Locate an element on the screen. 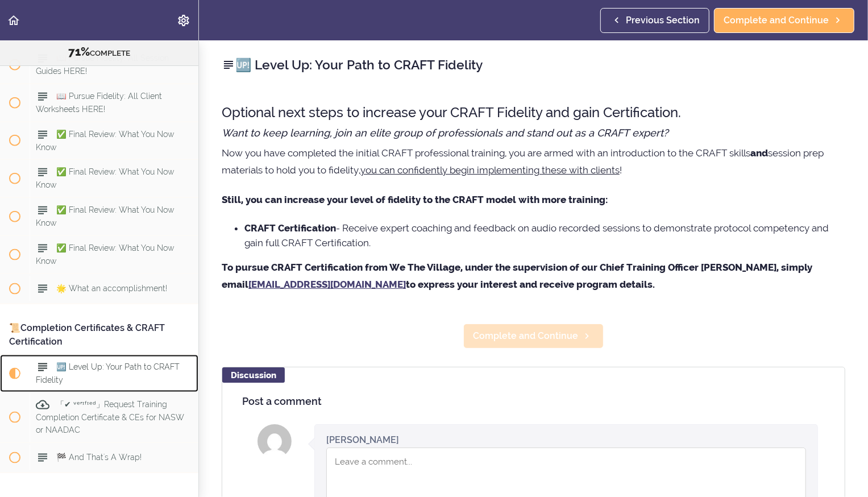  span: 🌟 What an accomplishment! is located at coordinates (112, 289).